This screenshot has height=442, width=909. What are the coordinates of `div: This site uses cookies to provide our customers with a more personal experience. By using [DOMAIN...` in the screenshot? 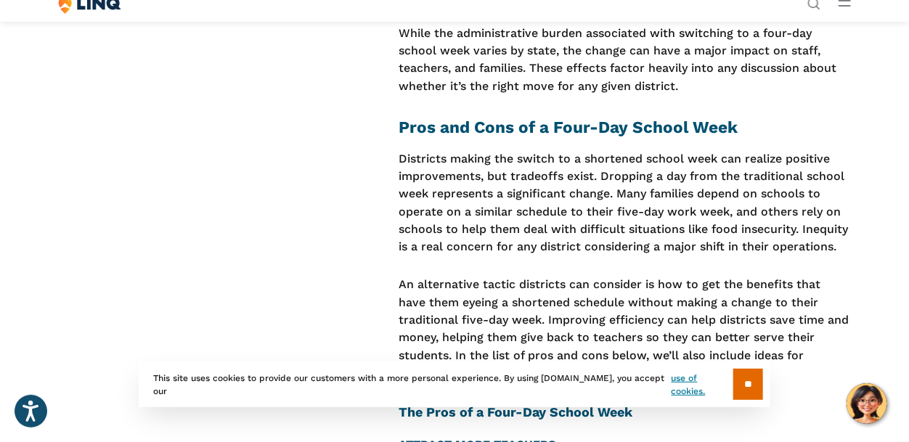 It's located at (455, 384).